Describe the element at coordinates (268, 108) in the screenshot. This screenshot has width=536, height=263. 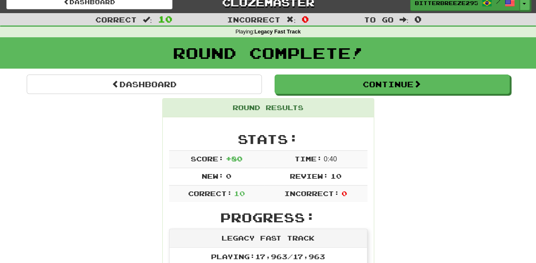
I see `div: Round Results` at that location.